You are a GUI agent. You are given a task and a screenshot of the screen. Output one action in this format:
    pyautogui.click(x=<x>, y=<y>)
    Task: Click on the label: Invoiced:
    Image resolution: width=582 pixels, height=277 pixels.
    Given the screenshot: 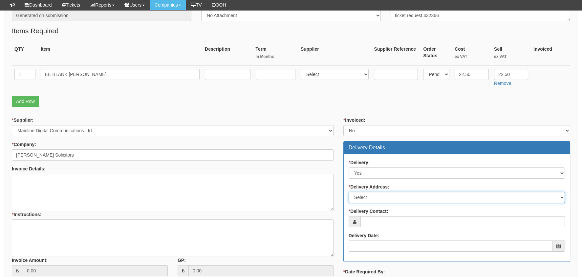 What is the action you would take?
    pyautogui.click(x=354, y=120)
    